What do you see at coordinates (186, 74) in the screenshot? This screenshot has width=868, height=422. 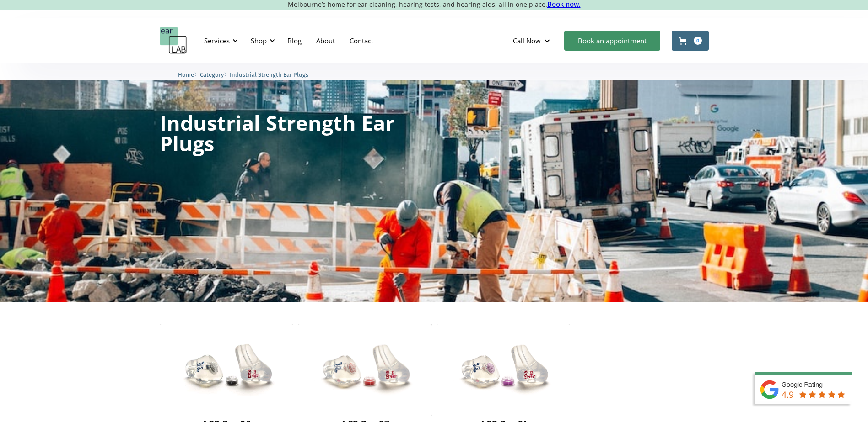 I see `span: Home` at bounding box center [186, 74].